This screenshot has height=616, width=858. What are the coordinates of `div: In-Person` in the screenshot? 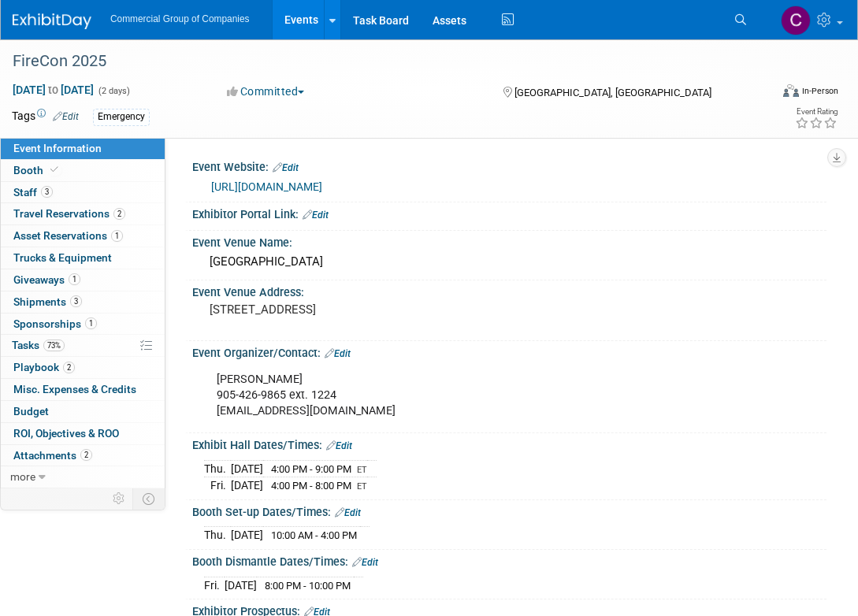 It's located at (819, 91).